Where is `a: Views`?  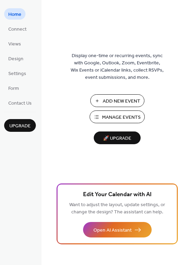 a: Views is located at coordinates (14, 43).